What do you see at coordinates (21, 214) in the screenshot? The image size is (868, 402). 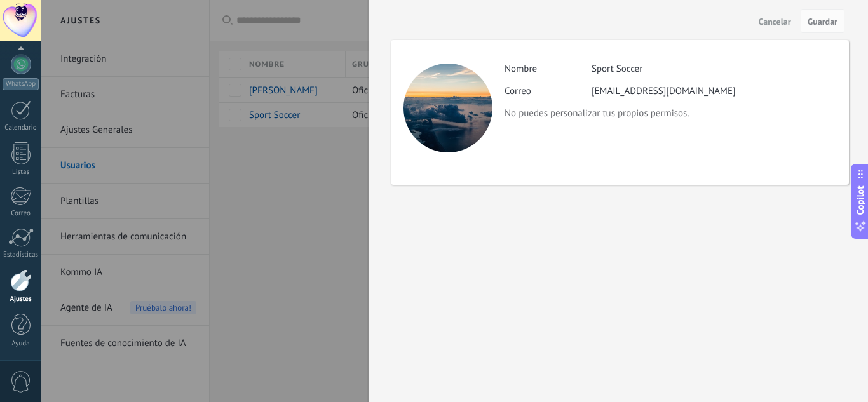 I see `div: Correo` at bounding box center [21, 214].